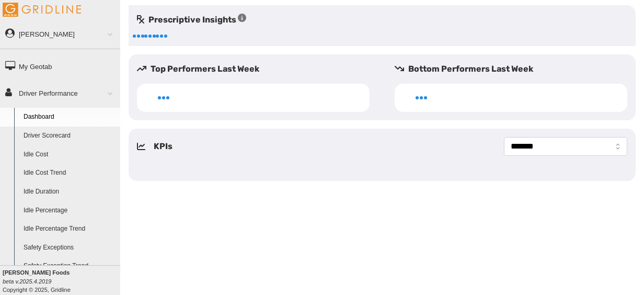 This screenshot has height=295, width=644. What do you see at coordinates (70, 266) in the screenshot?
I see `a: Safety Exception Trend` at bounding box center [70, 266].